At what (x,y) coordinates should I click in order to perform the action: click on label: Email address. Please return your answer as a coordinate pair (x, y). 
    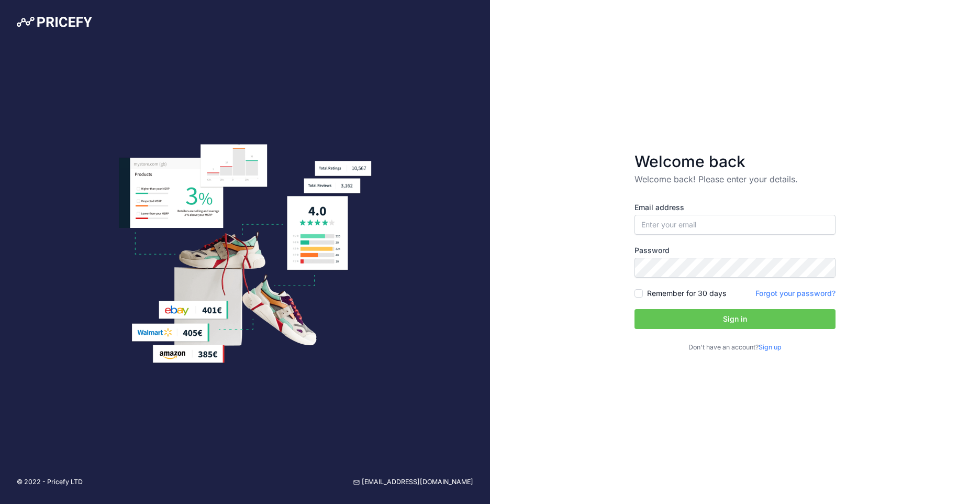
    Looking at the image, I should click on (736, 208).